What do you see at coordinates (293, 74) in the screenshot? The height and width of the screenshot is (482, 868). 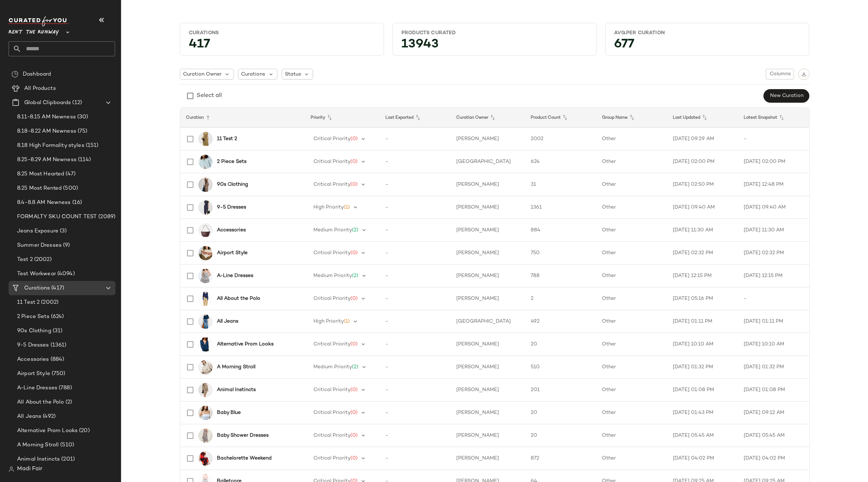 I see `span: Status` at bounding box center [293, 74].